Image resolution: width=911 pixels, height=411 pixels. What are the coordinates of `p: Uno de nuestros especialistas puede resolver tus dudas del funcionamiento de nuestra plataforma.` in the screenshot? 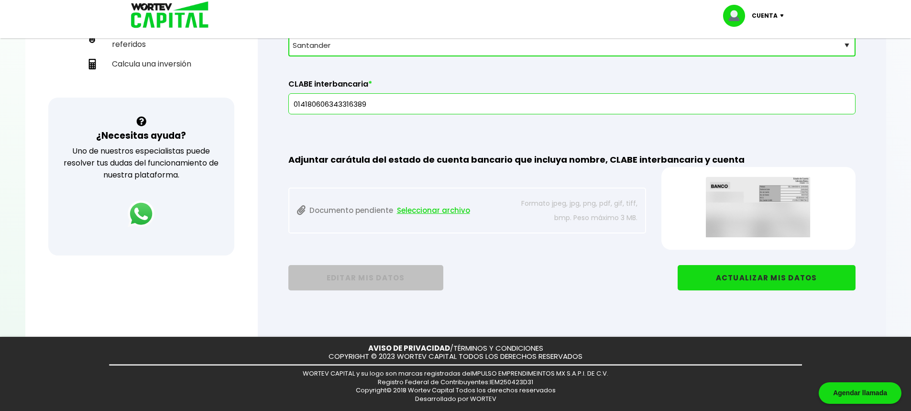 It's located at (141, 163).